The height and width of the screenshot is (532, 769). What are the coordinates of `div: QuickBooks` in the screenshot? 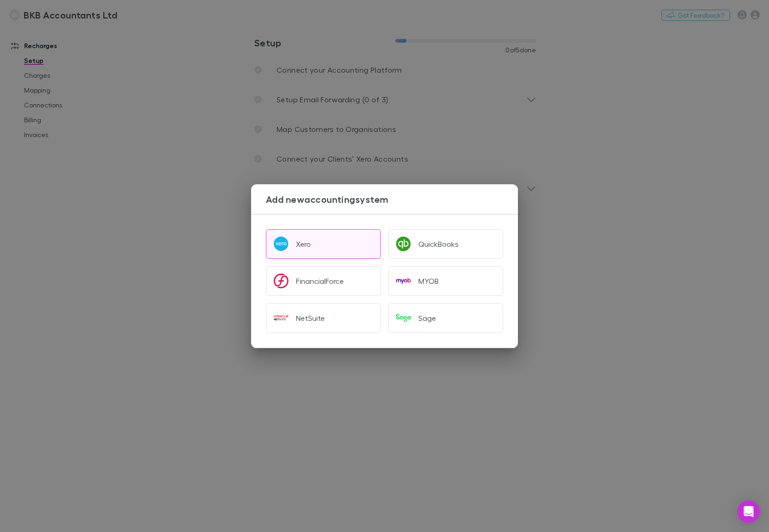 It's located at (438, 244).